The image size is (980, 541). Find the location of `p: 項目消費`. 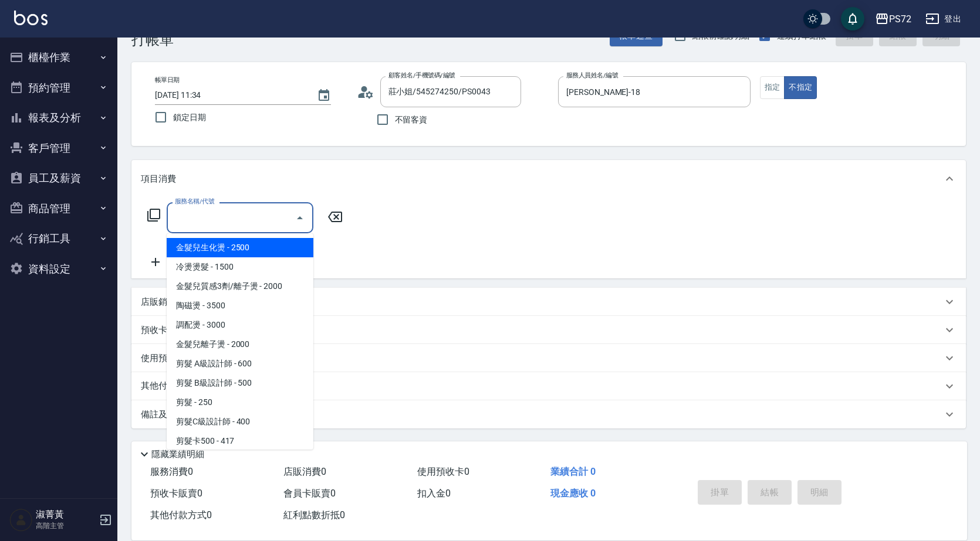

p: 項目消費 is located at coordinates (158, 179).